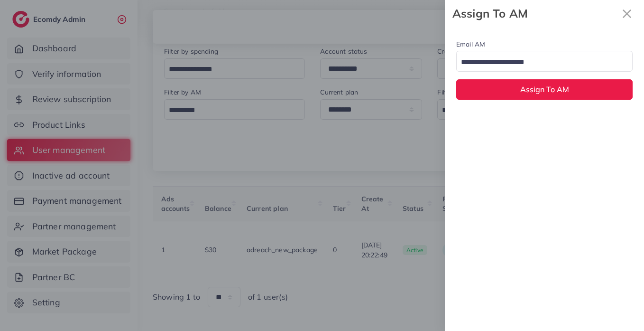  Describe the element at coordinates (627, 14) in the screenshot. I see `svg: x` at that location.